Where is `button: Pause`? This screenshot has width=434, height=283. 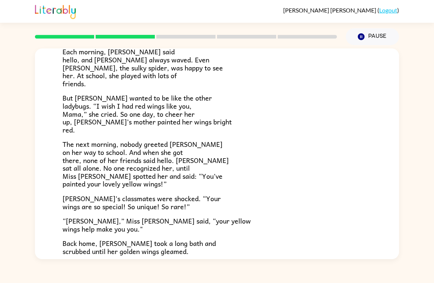
button: Pause is located at coordinates (372, 37).